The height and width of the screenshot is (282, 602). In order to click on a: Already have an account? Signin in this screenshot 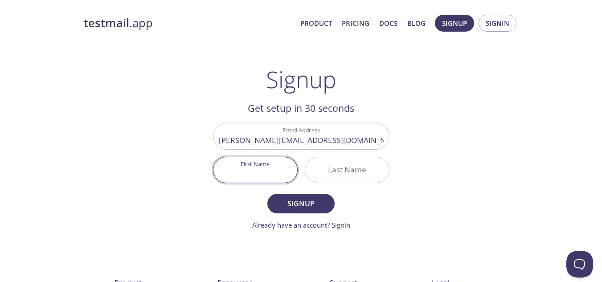, I will do `click(301, 225)`.